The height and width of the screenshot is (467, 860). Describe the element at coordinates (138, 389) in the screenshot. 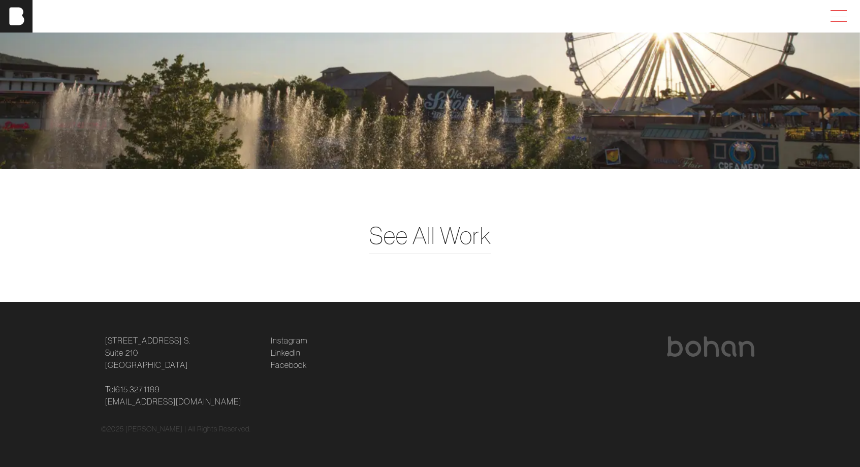

I see `a: 615.327.1189` at that location.